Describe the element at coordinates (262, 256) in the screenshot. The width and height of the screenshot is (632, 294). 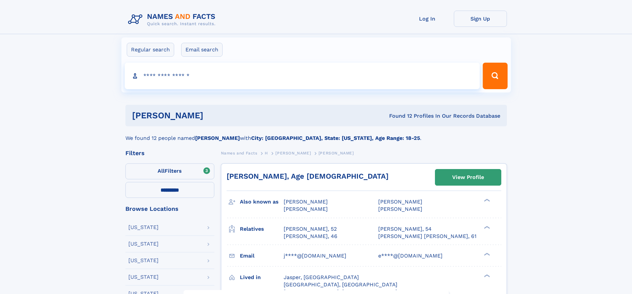
I see `h3: Email` at that location.